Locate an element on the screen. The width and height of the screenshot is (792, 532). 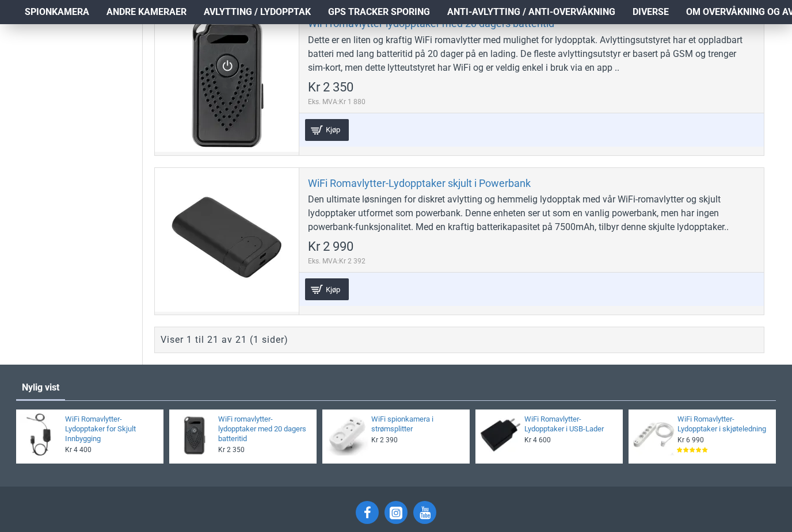
a: WiFi romavlytter-lydopptaker med 20 dagers batteritid WiFi romavlytter-lydopptaker med 20 dagers ... is located at coordinates (227, 80).